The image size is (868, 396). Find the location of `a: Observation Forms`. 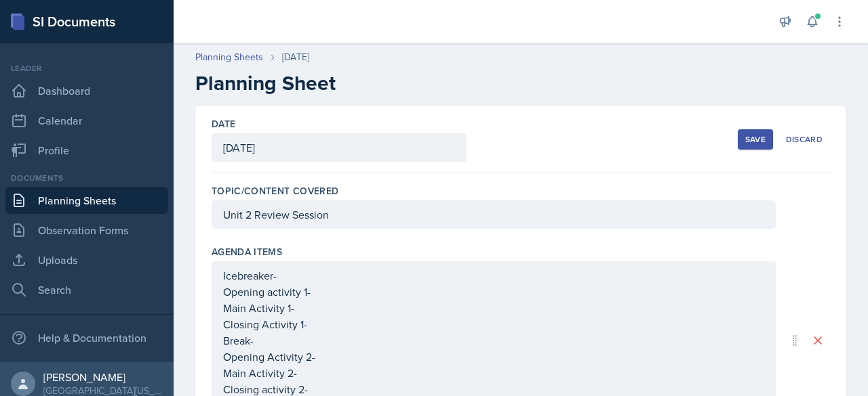

a: Observation Forms is located at coordinates (87, 230).